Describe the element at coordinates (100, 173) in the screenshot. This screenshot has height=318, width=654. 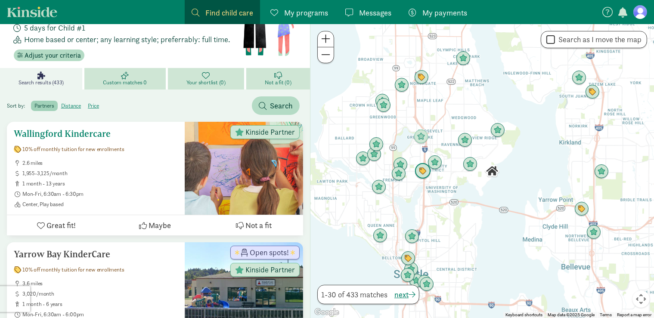
I see `span: 1,955-3,125/month` at that location.